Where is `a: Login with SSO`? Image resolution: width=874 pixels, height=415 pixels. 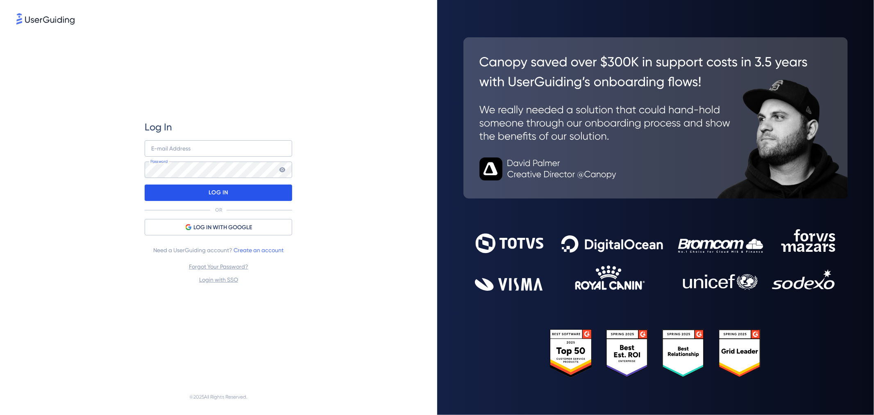
a: Login with SSO is located at coordinates (218, 279).